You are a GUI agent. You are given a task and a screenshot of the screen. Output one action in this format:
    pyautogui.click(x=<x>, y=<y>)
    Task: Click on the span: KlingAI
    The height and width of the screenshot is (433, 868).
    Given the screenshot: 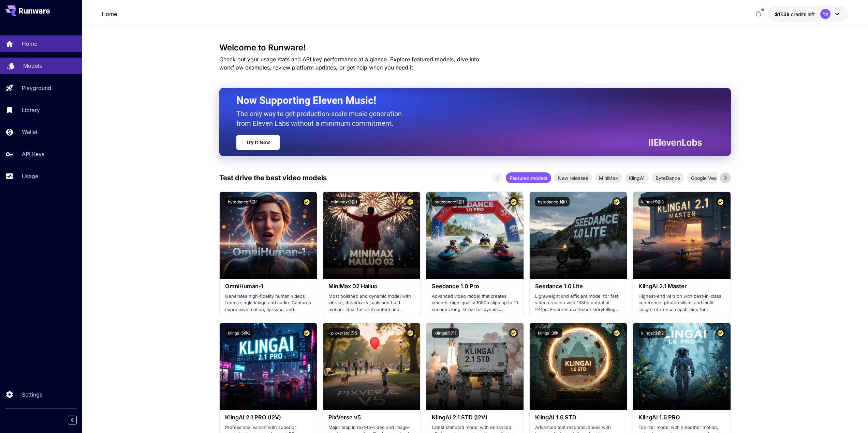 What is the action you would take?
    pyautogui.click(x=637, y=178)
    